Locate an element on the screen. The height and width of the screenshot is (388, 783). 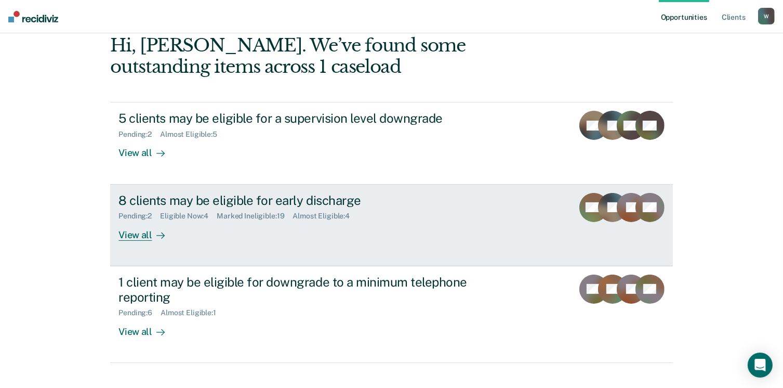
a: 5 clients may be eligible for a supervision level downgradePending:2Almost Eligible:5View all is located at coordinates (391, 143).